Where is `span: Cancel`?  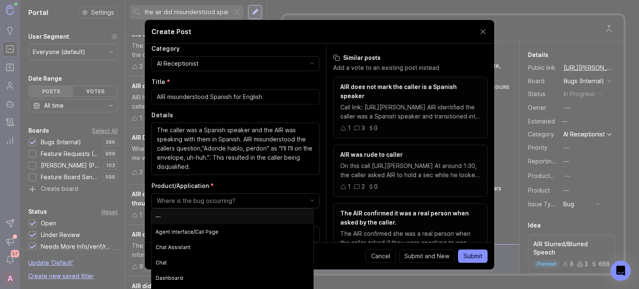
span: Cancel is located at coordinates (381, 256).